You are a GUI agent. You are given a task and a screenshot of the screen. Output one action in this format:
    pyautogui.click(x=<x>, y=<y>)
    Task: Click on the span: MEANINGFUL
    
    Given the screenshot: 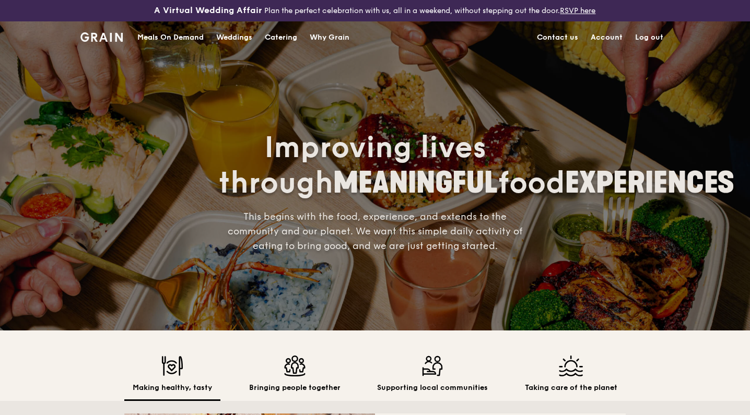 What is the action you would take?
    pyautogui.click(x=415, y=183)
    